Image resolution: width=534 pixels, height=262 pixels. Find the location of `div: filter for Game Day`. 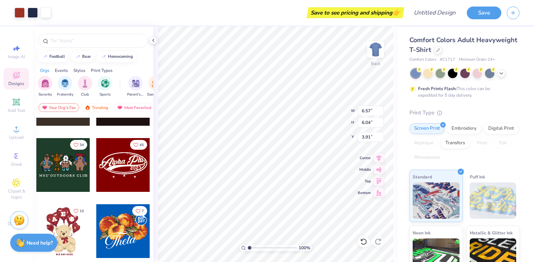

div: filter for Game Day is located at coordinates (156, 86).